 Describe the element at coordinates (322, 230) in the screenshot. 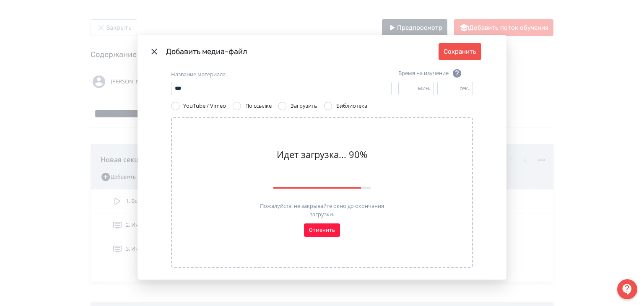

I see `button: Отменить` at that location.